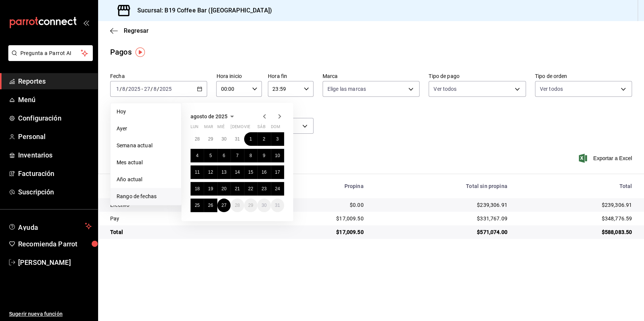 The height and width of the screenshot is (321, 644). Describe the element at coordinates (158, 76) in the screenshot. I see `label: Fecha` at that location.